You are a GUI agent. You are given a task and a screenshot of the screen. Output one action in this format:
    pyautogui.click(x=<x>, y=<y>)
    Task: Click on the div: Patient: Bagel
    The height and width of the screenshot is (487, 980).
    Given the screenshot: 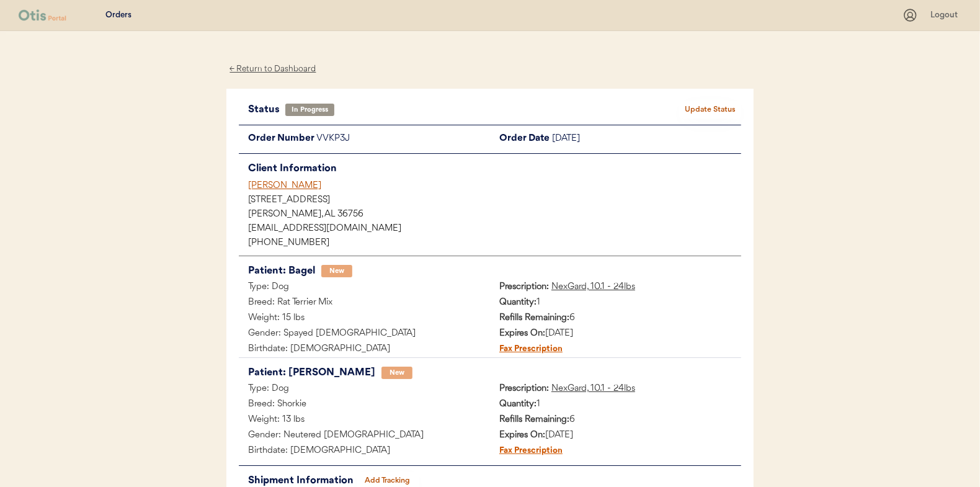 What is the action you would take?
    pyautogui.click(x=281, y=271)
    